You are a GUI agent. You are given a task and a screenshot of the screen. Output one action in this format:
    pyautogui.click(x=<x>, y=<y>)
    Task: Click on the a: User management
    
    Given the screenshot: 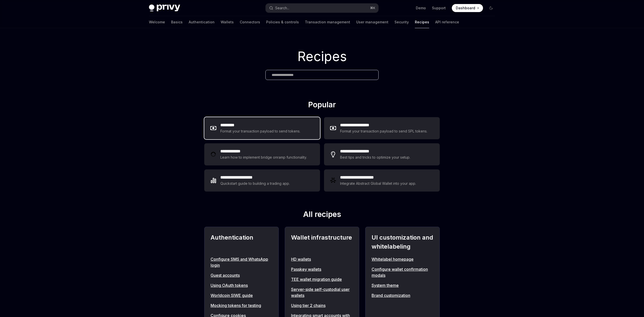 What is the action you would take?
    pyautogui.click(x=372, y=22)
    